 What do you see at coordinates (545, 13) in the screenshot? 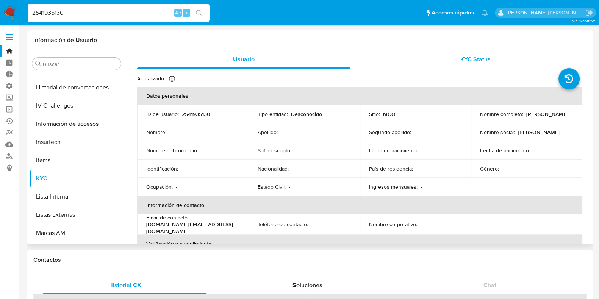
I see `p: camila.baquero@mercadolibre.com.co` at bounding box center [545, 13].